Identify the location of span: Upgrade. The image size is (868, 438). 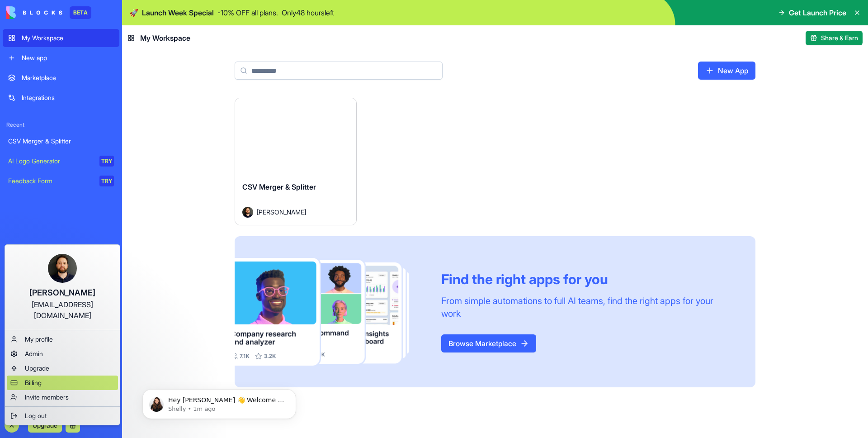
(37, 369).